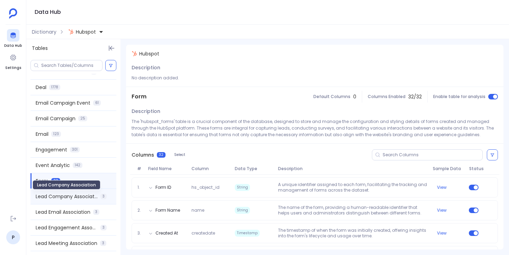 Image resolution: width=509 pixels, height=255 pixels. I want to click on span: Status, so click(473, 168).